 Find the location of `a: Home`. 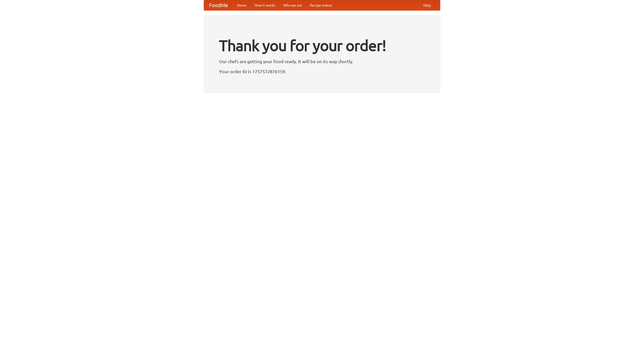

a: Home is located at coordinates (242, 5).